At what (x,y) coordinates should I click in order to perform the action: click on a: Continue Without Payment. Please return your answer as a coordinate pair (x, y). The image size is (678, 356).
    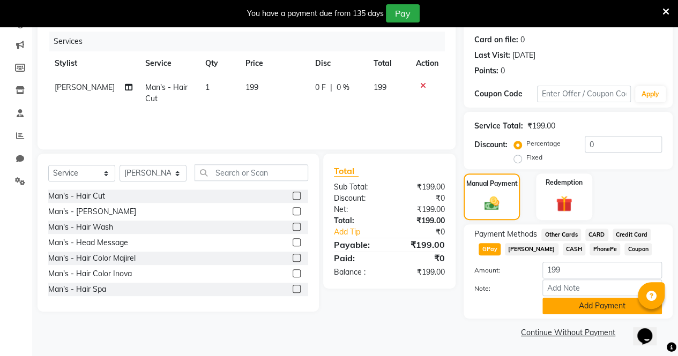
    Looking at the image, I should click on (568, 333).